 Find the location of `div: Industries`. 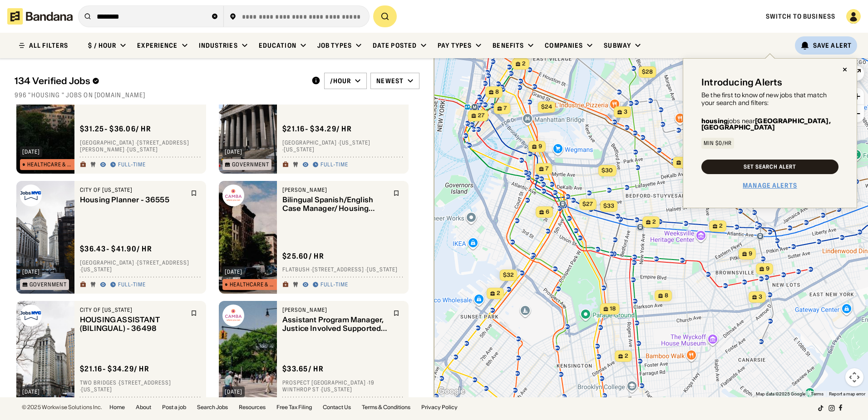

div: Industries is located at coordinates (218, 45).